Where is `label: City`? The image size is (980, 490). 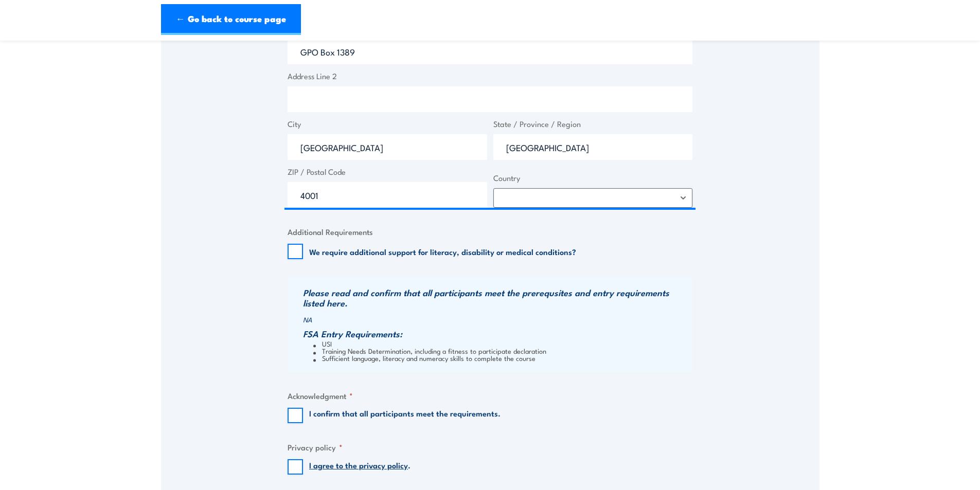
label: City is located at coordinates (387, 124).